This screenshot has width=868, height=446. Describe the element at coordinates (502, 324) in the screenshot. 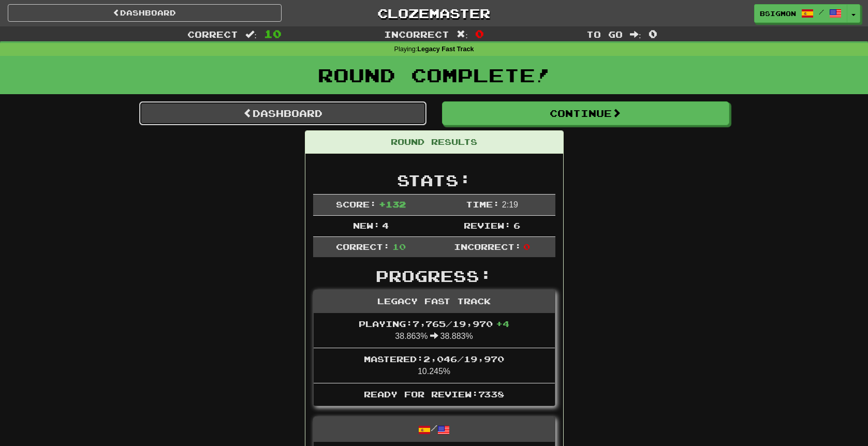

I see `span: + 4` at that location.